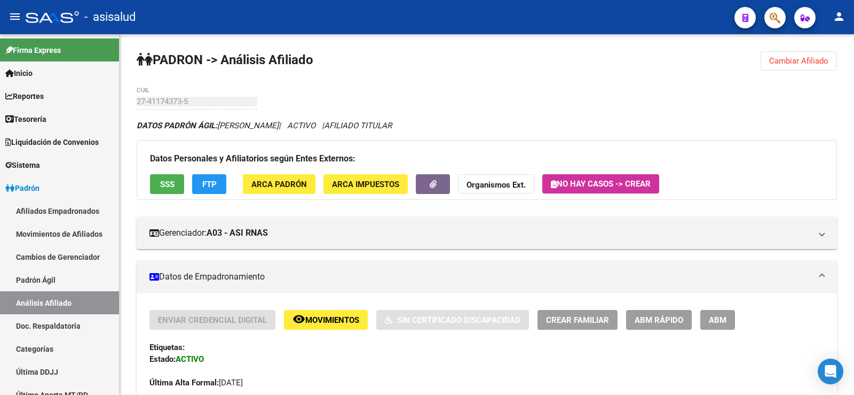 Image resolution: width=854 pixels, height=395 pixels. What do you see at coordinates (110, 17) in the screenshot?
I see `span: - asisalud` at bounding box center [110, 17].